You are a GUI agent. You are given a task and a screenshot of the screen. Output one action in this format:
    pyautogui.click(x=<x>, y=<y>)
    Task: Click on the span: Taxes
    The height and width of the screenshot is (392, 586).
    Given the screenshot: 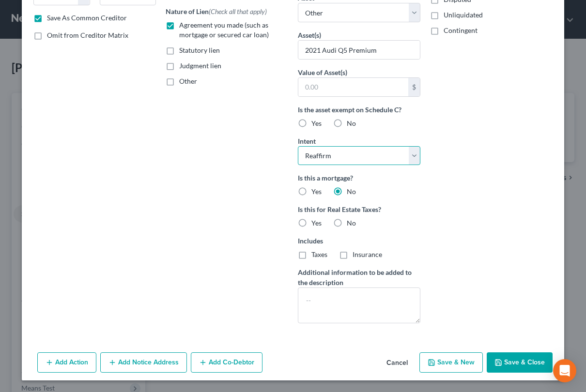 What is the action you would take?
    pyautogui.click(x=319, y=254)
    